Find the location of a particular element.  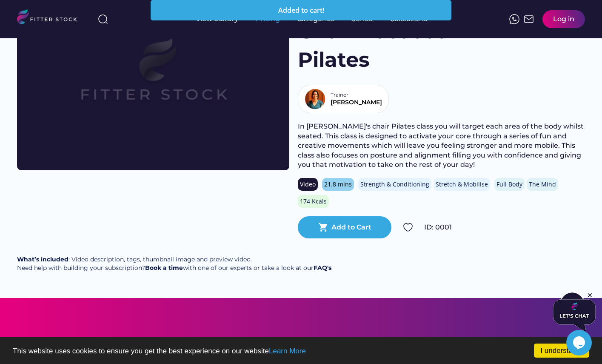

div: ID: 0001 is located at coordinates (505, 227).